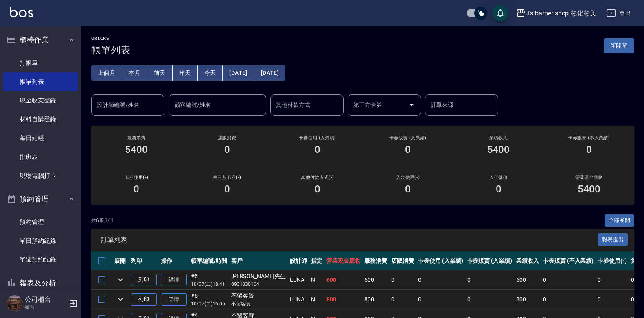 This screenshot has height=318, width=644. What do you see at coordinates (209, 261) in the screenshot?
I see `th: 帳單編號/時間` at bounding box center [209, 261].